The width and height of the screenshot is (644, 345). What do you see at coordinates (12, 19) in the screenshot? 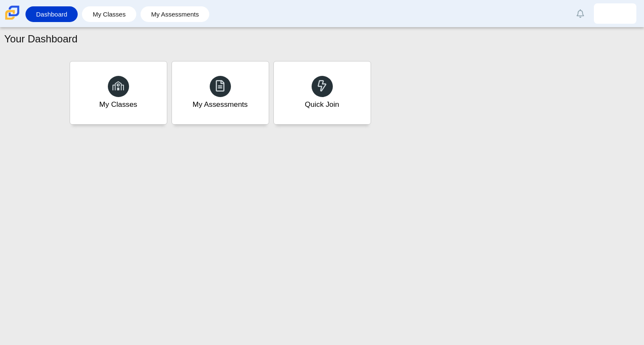
I see `a: Carmen School of Science & Technology` at bounding box center [12, 19].